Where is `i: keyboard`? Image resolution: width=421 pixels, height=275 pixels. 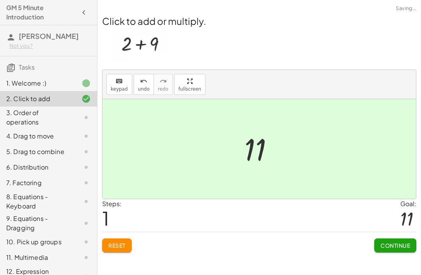
i: keyboard is located at coordinates (119, 81).